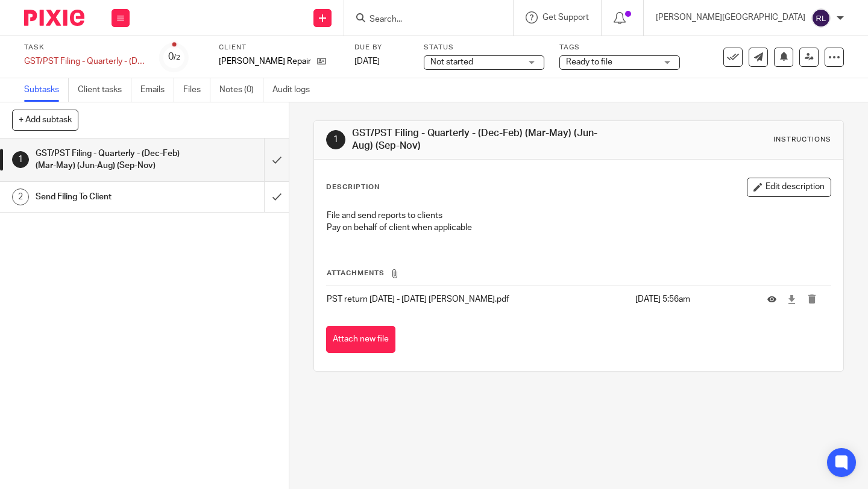 The width and height of the screenshot is (868, 489). What do you see at coordinates (791, 299) in the screenshot?
I see `a: Download` at bounding box center [791, 299].